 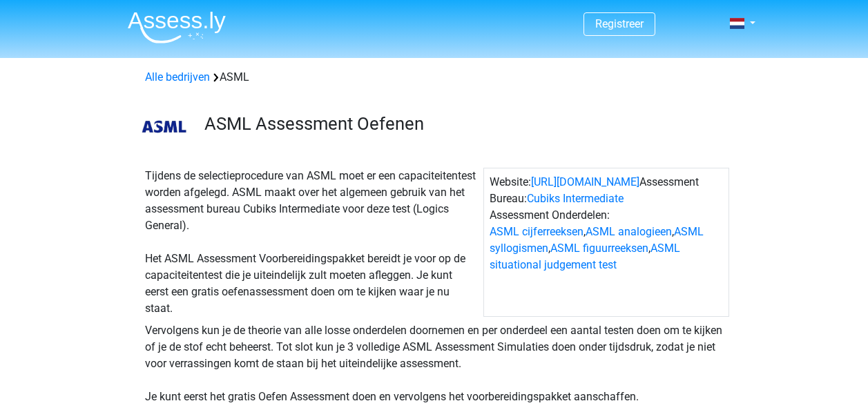 I want to click on div: Vervolgens kun je de theorie van alle losse onderdelen doornemen en per onderdeel een aantal test..., so click(x=434, y=364).